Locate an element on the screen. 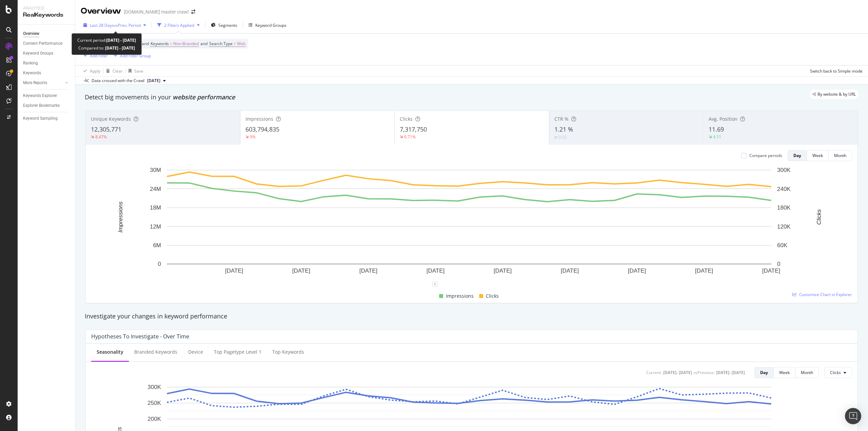 Image resolution: width=868 pixels, height=431 pixels. div: Keyword Sampling is located at coordinates (40, 118).